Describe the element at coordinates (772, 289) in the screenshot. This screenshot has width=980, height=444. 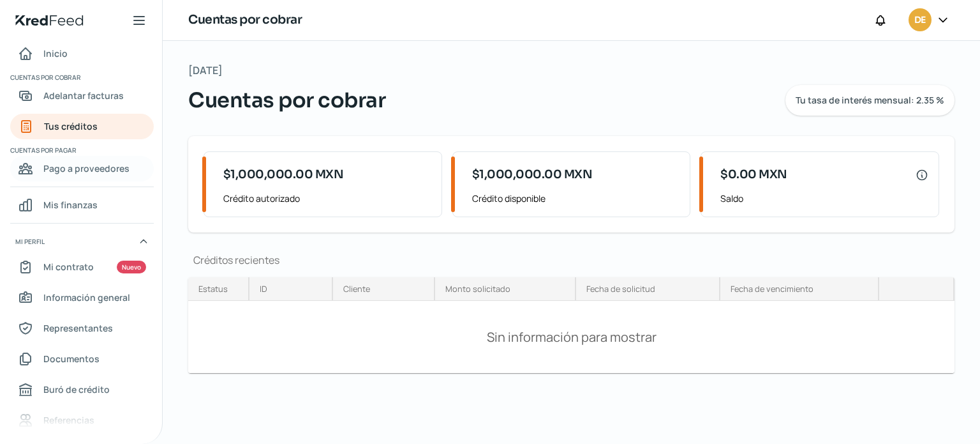
I see `div: Fecha de vencimiento` at that location.